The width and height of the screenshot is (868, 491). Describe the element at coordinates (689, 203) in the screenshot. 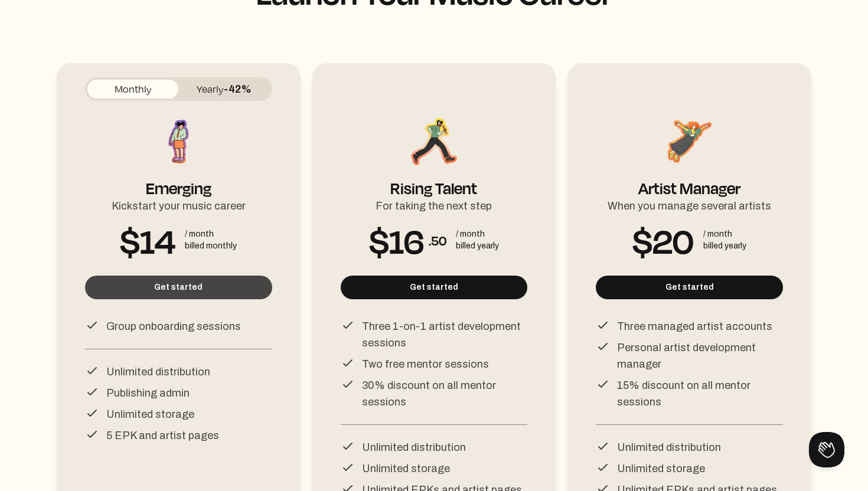

I see `div: When you manage several artists` at that location.